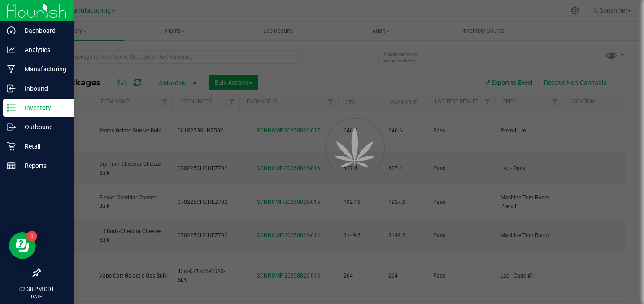 The image size is (644, 304). I want to click on inline-svg: Inventory, so click(11, 108).